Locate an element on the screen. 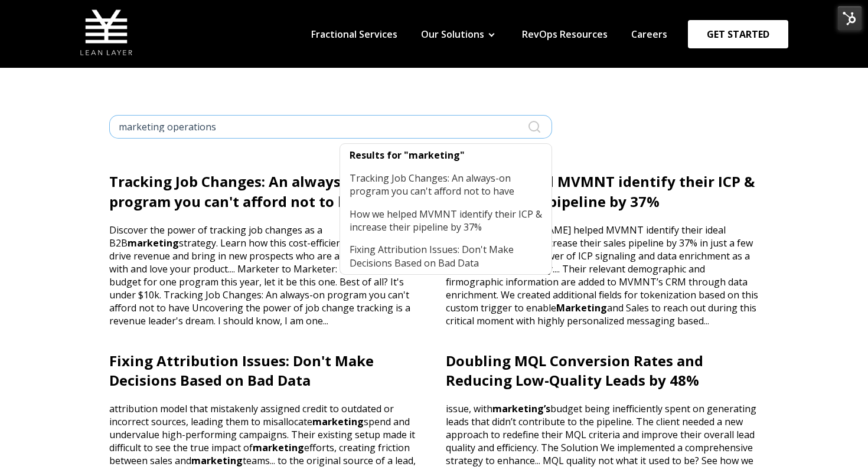 The width and height of the screenshot is (868, 470). p: Discover the power of tracking job changes as a B2B strategy. Learn how this cost-efficient progr... is located at coordinates (266, 270).